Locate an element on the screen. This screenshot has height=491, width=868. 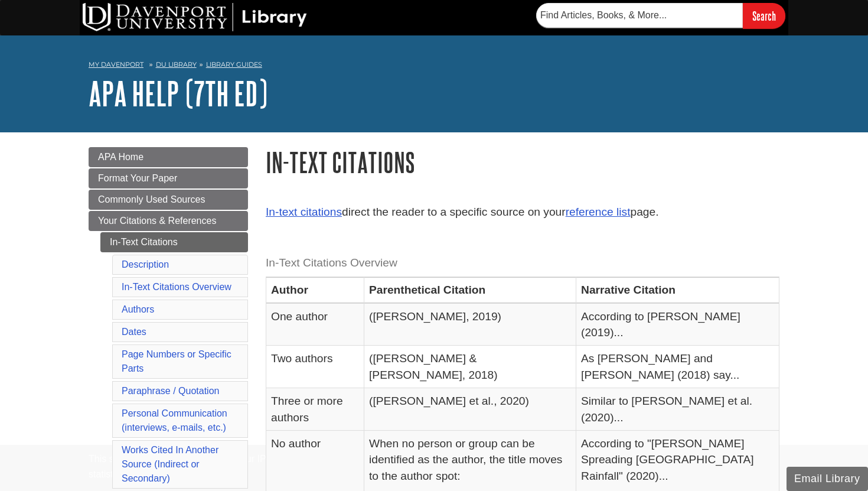
th: Author is located at coordinates (315, 291).